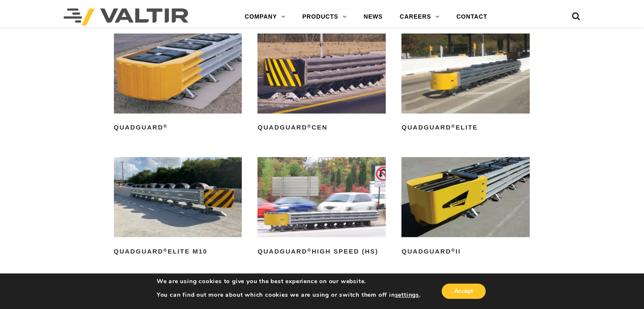 The image size is (644, 309). Describe the element at coordinates (321, 128) in the screenshot. I see `h2: QuadGuard CEN` at that location.